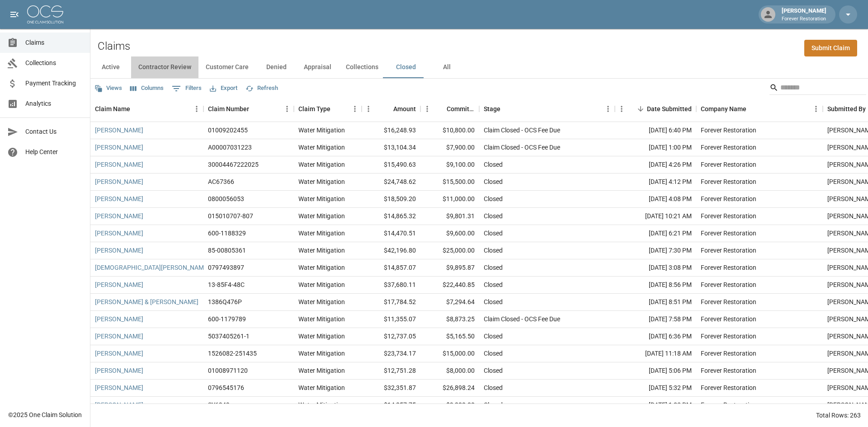  What do you see at coordinates (450, 320) in the screenshot?
I see `div: $8,873.25` at bounding box center [450, 320].